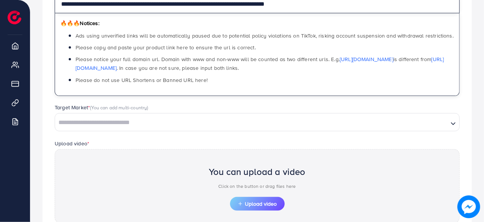 The height and width of the screenshot is (222, 484). I want to click on label: Upload video, so click(72, 144).